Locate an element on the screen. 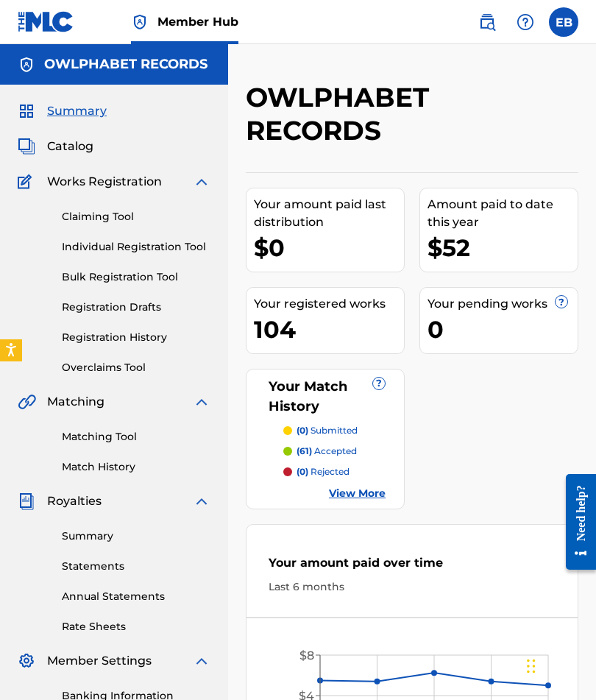  span: Member Settings is located at coordinates (99, 661).